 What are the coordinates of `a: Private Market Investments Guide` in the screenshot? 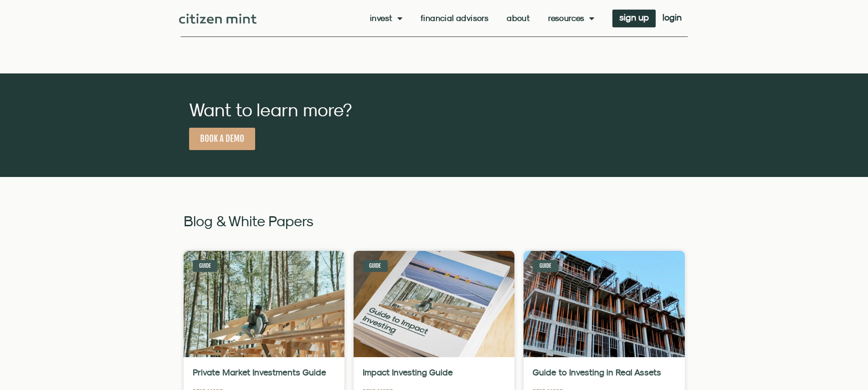 It's located at (259, 372).